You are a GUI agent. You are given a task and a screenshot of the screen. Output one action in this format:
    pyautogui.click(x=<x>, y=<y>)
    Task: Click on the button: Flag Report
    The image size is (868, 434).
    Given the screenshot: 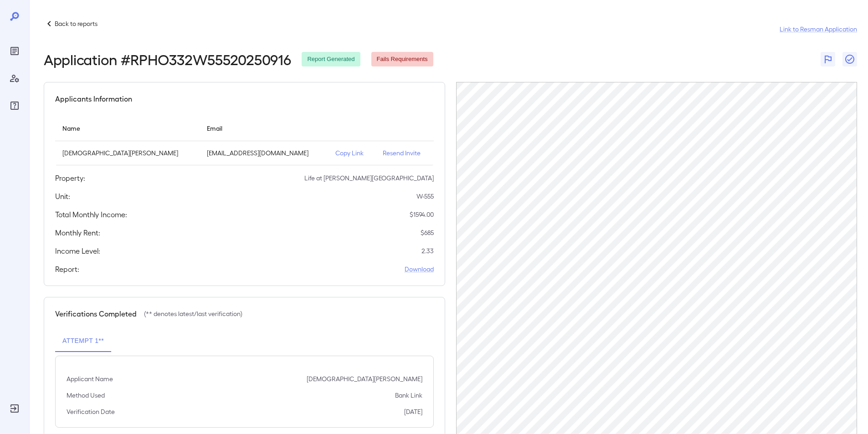 What is the action you would take?
    pyautogui.click(x=828, y=59)
    